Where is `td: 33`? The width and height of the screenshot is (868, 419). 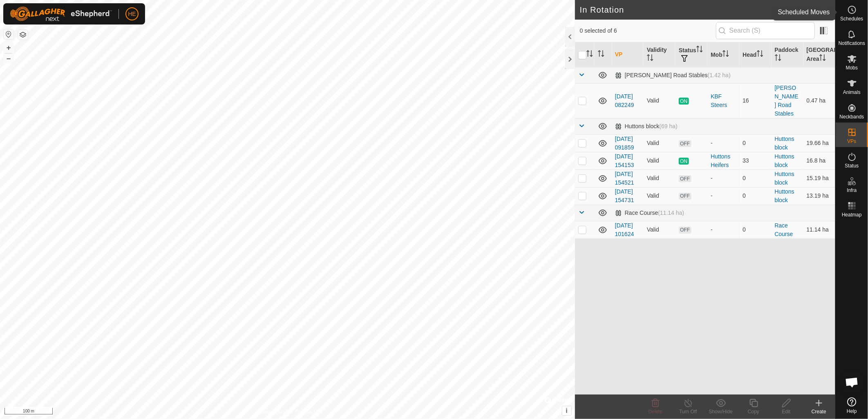 td: 33 is located at coordinates (755, 160).